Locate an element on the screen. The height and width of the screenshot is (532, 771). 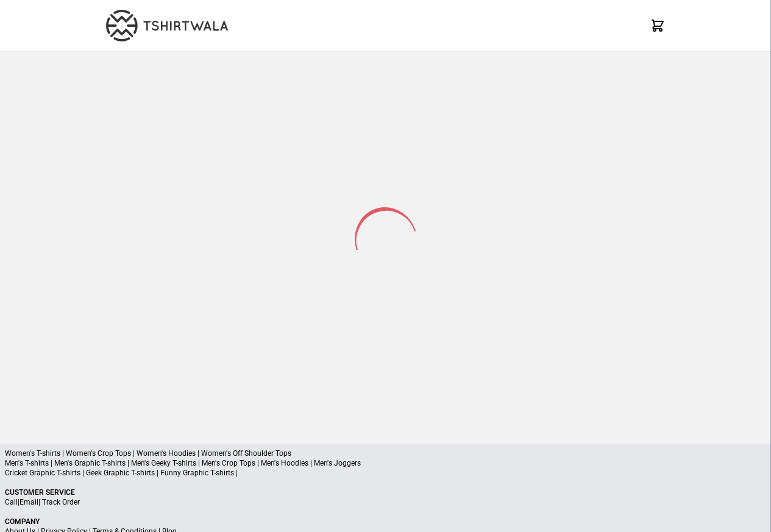
a: Email is located at coordinates (29, 502).